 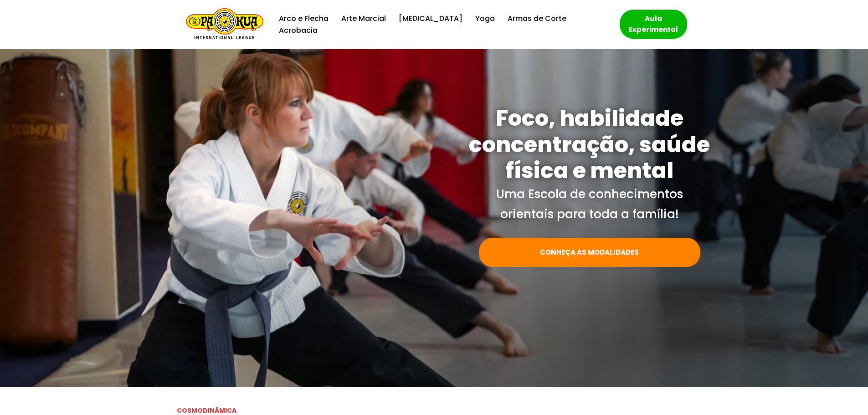 I want to click on div: Menu primário, so click(x=442, y=24).